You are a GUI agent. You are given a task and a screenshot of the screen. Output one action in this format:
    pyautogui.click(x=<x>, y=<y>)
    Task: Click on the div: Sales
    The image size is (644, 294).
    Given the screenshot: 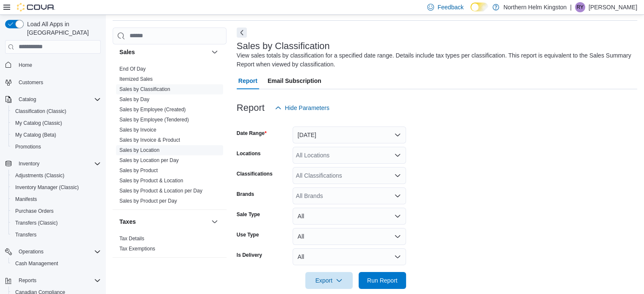 What is the action you would take?
    pyautogui.click(x=169, y=137)
    